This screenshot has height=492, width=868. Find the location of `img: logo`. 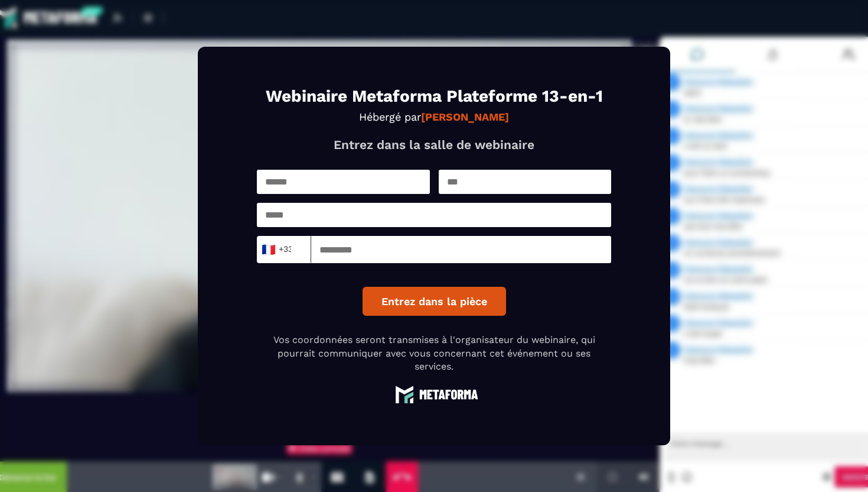

img: logo is located at coordinates (434, 393).